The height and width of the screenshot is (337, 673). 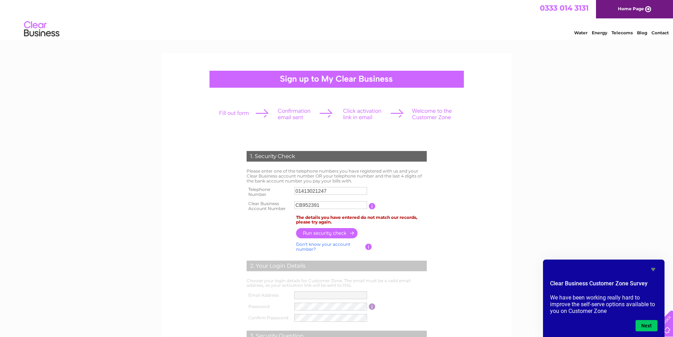 What do you see at coordinates (564, 8) in the screenshot?
I see `span: 0333 014 3131` at bounding box center [564, 8].